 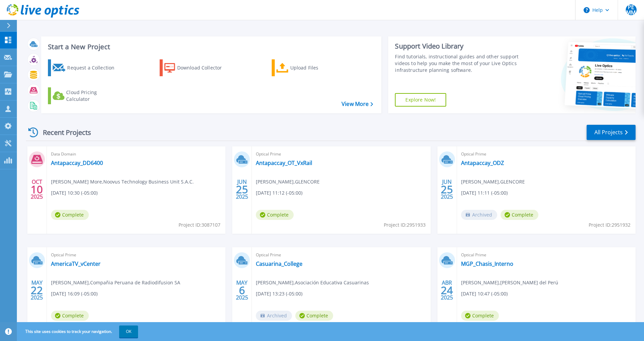 I want to click on span: Data Domain, so click(x=136, y=154).